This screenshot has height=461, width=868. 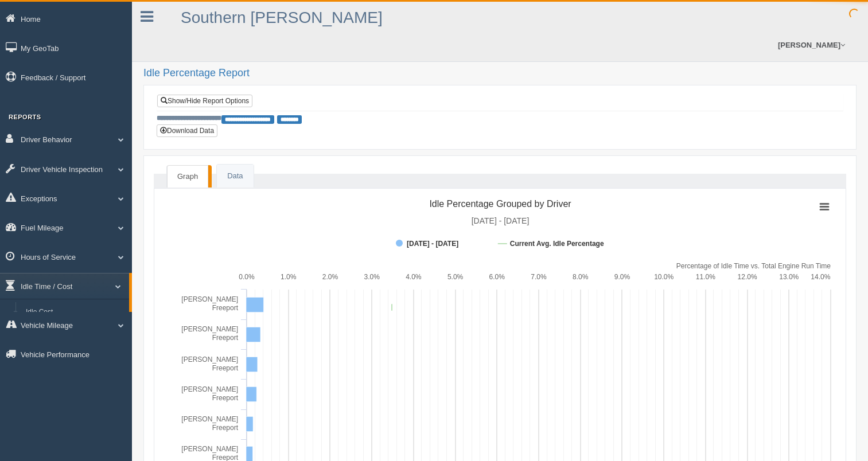 What do you see at coordinates (188, 176) in the screenshot?
I see `a: Graph` at bounding box center [188, 176].